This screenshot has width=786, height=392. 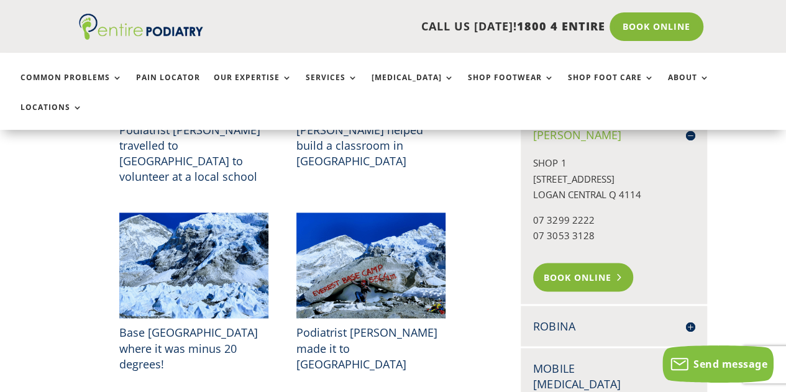 I want to click on a: About, so click(x=688, y=86).